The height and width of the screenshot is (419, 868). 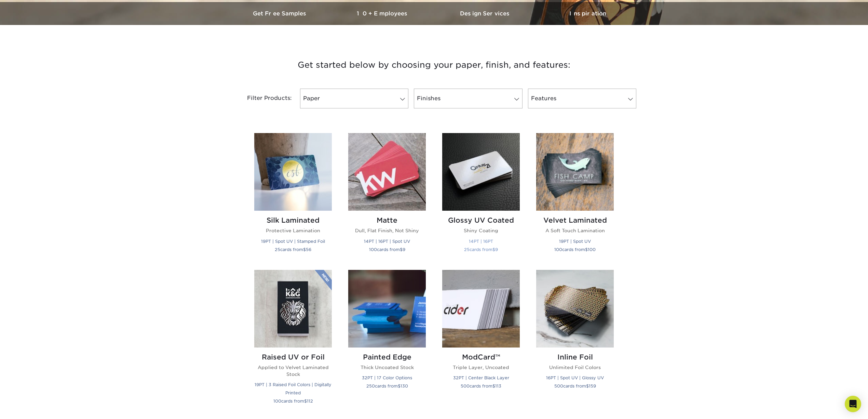 What do you see at coordinates (481, 171) in the screenshot?
I see `img: Glossy UV Coated Business Cards` at bounding box center [481, 171].